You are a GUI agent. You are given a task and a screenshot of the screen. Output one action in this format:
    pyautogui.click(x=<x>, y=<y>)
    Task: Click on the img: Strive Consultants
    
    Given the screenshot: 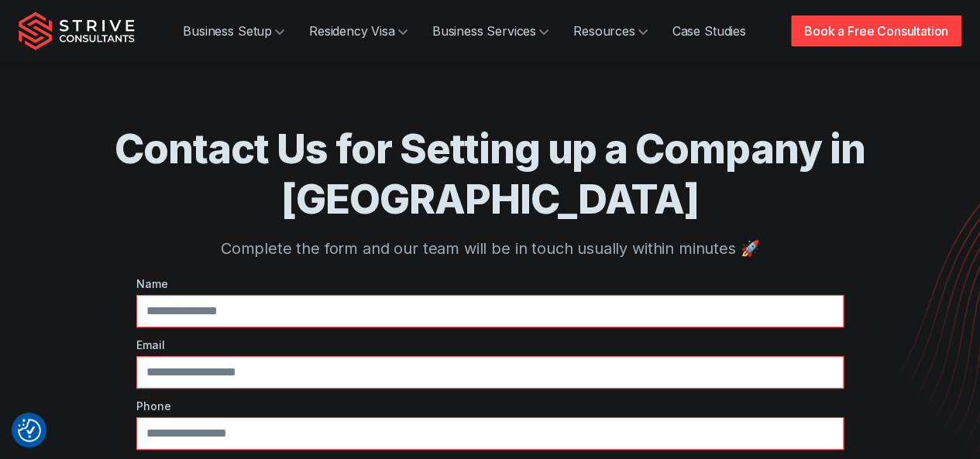 What is the action you would take?
    pyautogui.click(x=76, y=31)
    